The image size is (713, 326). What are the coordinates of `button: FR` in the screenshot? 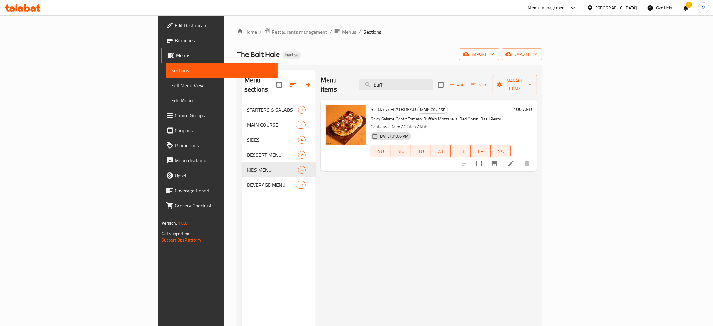 It's located at (481, 151).